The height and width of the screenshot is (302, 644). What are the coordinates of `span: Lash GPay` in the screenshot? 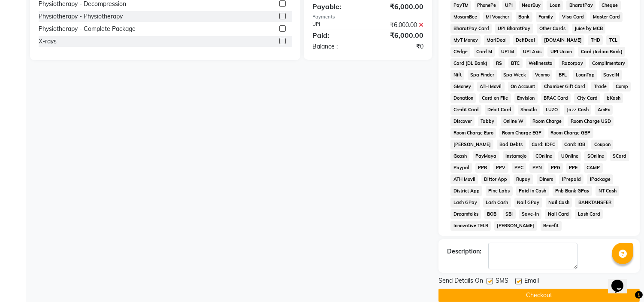 It's located at (465, 202).